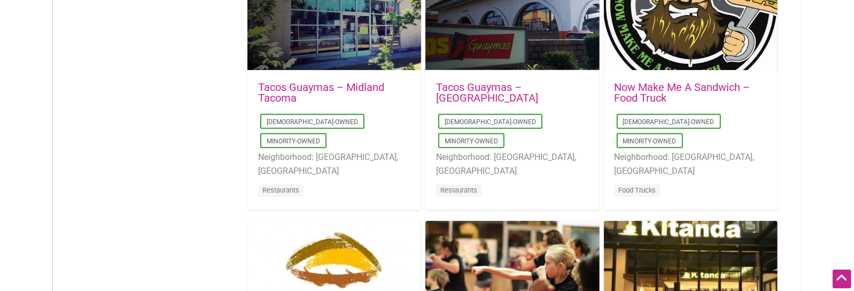 The height and width of the screenshot is (291, 854). What do you see at coordinates (321, 92) in the screenshot?
I see `a: Tacos Guaymas – Midland Tacoma` at bounding box center [321, 92].